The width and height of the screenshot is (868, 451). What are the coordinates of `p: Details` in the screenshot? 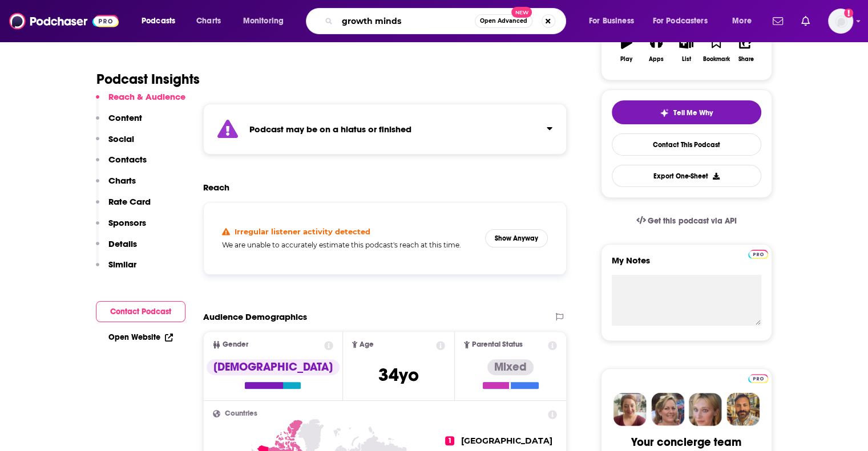 It's located at (122, 243).